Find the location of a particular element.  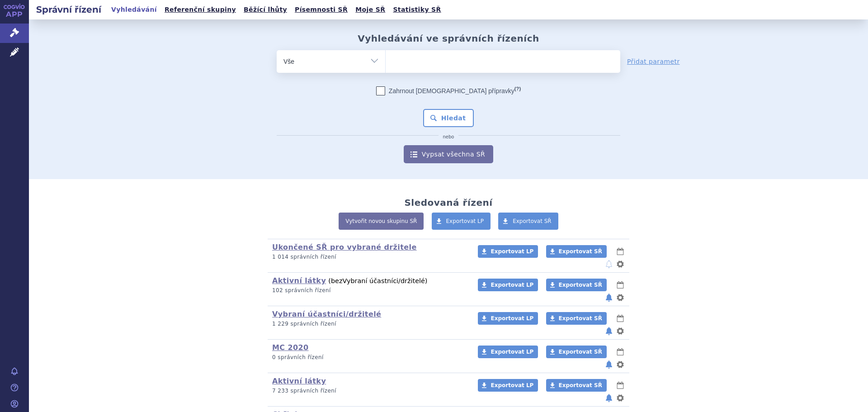

span: (bez ) is located at coordinates (377, 281).